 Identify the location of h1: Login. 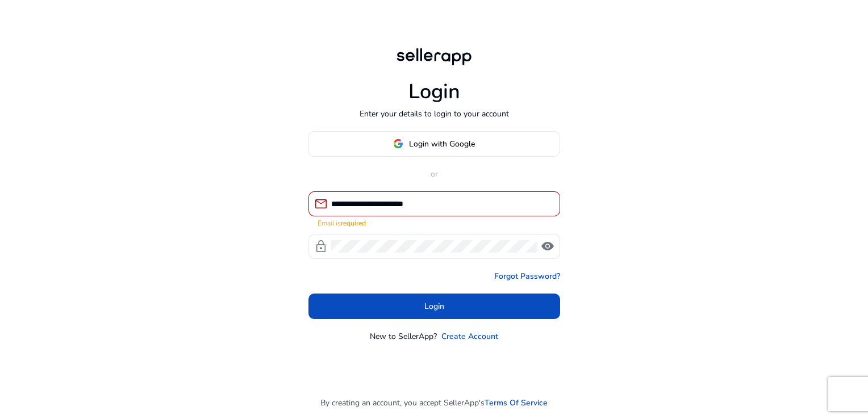
(434, 91).